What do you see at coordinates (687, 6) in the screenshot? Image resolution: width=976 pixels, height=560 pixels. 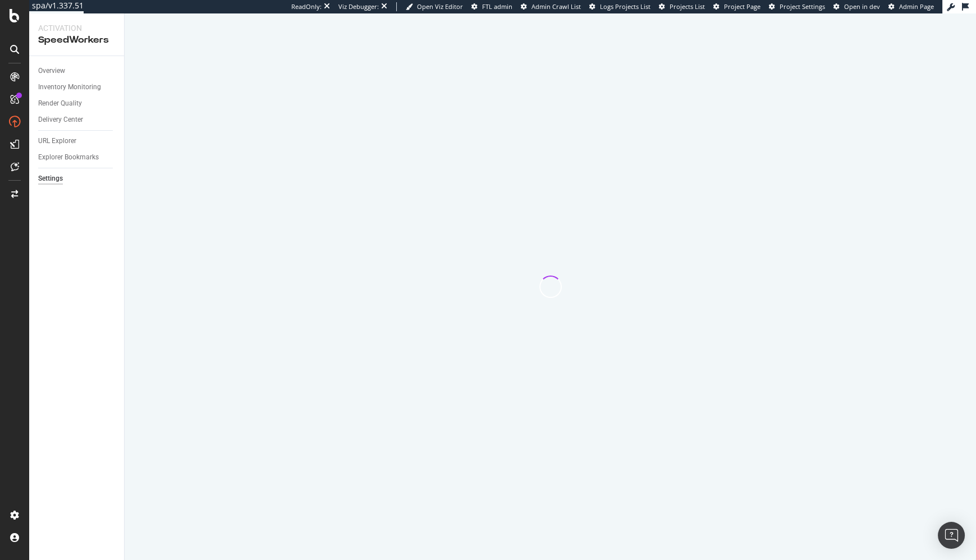 I see `span: Projects List` at bounding box center [687, 6].